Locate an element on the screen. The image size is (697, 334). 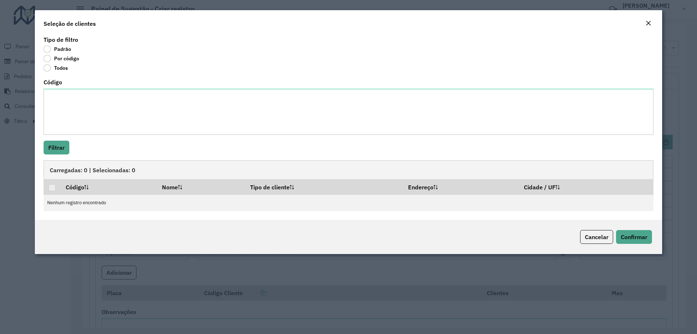
button: Cancelar is located at coordinates (597, 237).